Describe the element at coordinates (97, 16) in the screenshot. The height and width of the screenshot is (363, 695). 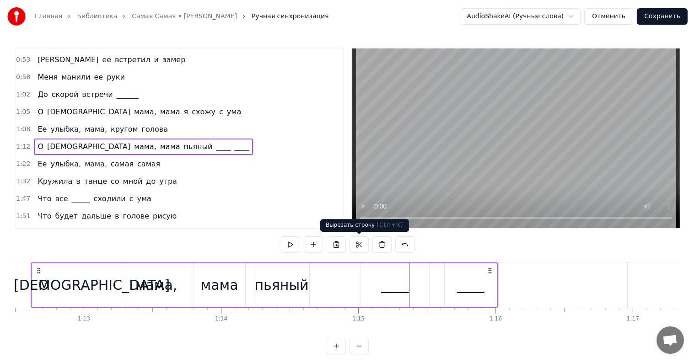
I see `a: Библиотека` at that location.